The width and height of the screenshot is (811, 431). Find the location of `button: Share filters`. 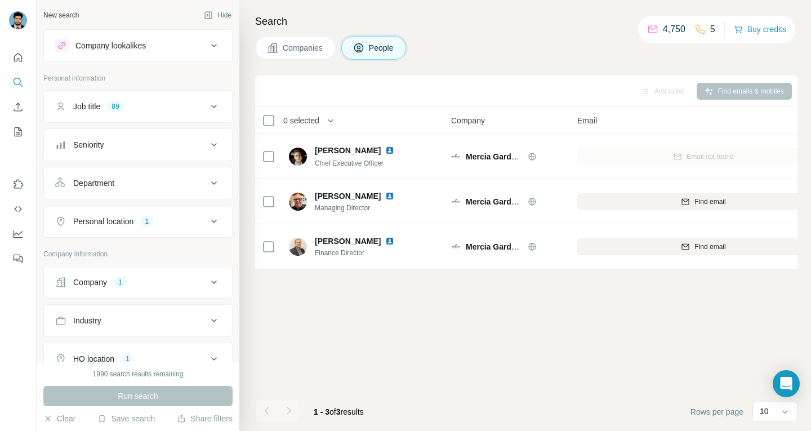

button: Share filters is located at coordinates (204, 419).